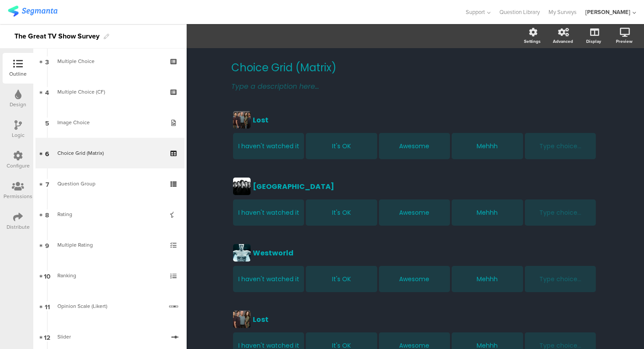 Image resolution: width=644 pixels, height=349 pixels. Describe the element at coordinates (624, 41) in the screenshot. I see `div: Preview` at that location.